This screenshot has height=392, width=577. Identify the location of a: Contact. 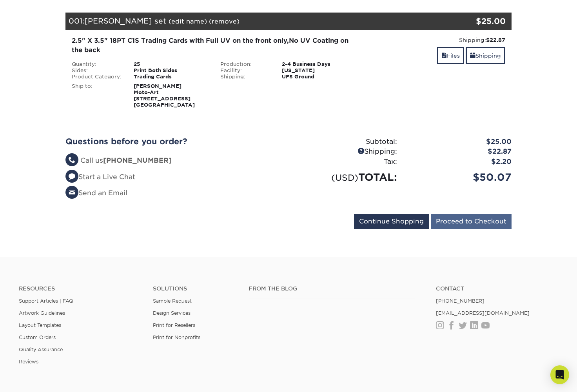
(497, 288).